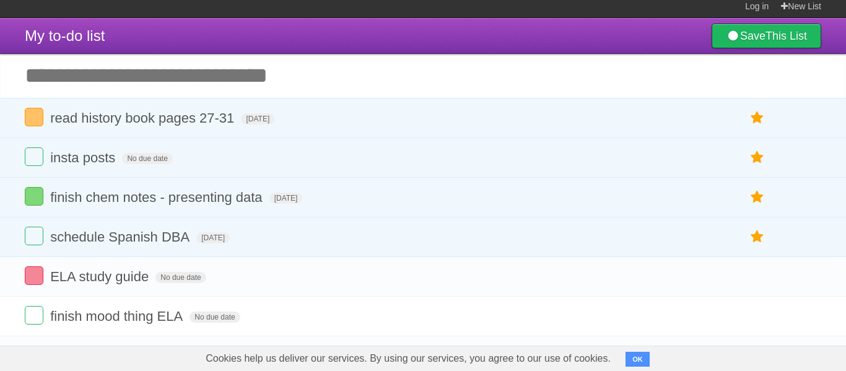  What do you see at coordinates (786, 36) in the screenshot?
I see `b: This List` at bounding box center [786, 36].